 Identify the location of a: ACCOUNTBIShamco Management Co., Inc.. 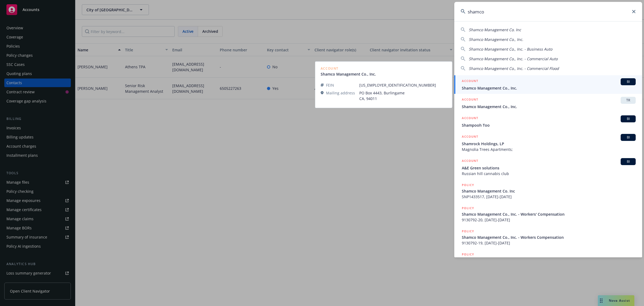
(548, 84).